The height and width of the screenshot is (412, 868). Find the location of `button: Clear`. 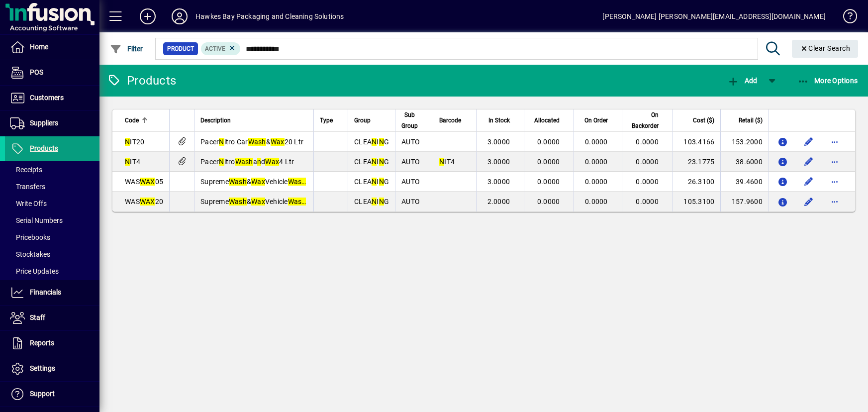

button: Clear is located at coordinates (825, 49).